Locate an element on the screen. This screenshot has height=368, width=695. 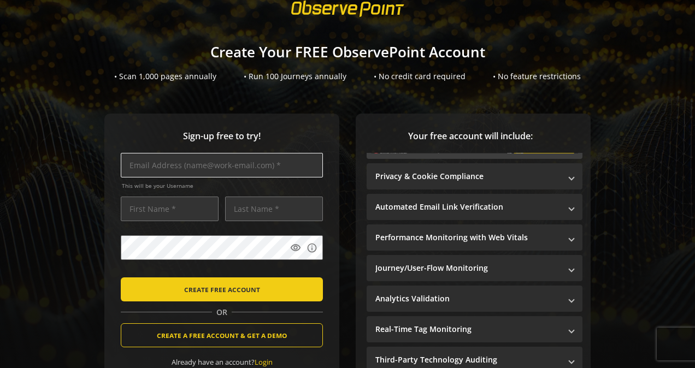
input: Last Name * is located at coordinates (274, 209).